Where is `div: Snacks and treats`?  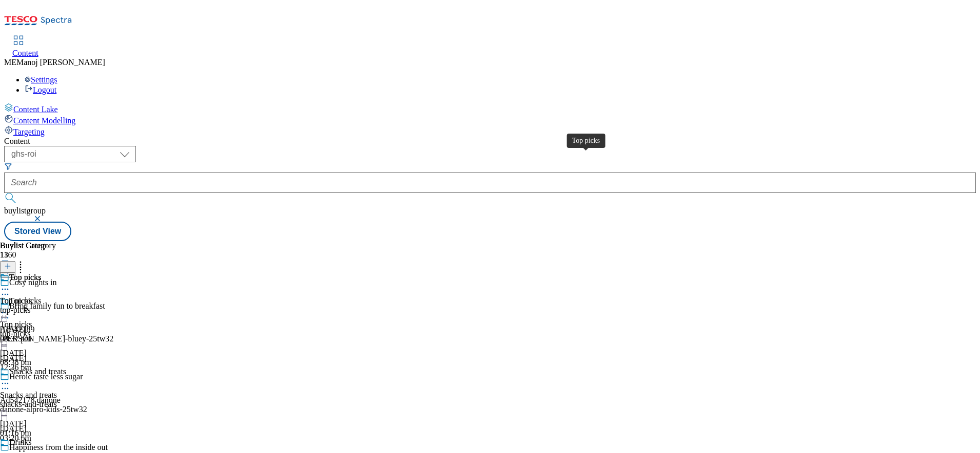
div: Snacks and treats is located at coordinates (38, 372).